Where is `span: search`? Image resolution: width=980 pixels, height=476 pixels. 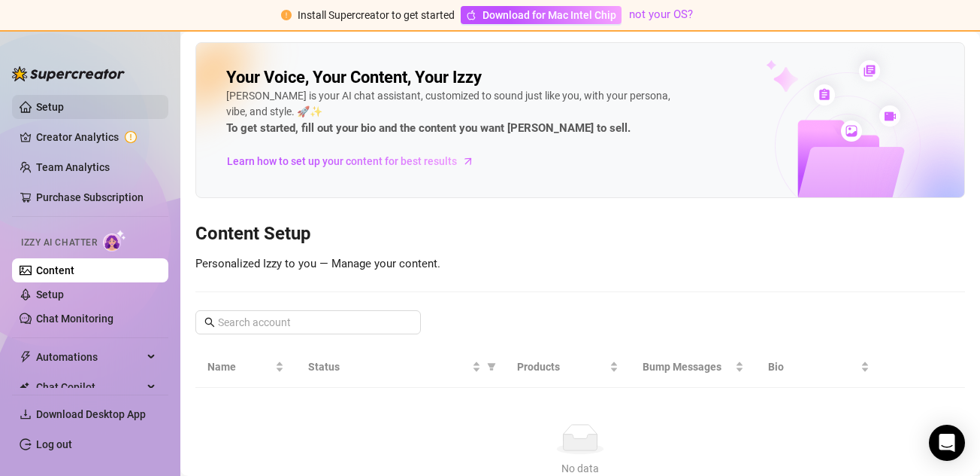
span: search is located at coordinates (209, 322).